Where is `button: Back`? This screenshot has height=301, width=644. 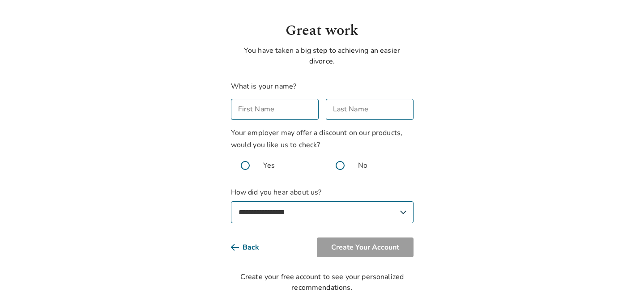
button: Back is located at coordinates (252, 248).